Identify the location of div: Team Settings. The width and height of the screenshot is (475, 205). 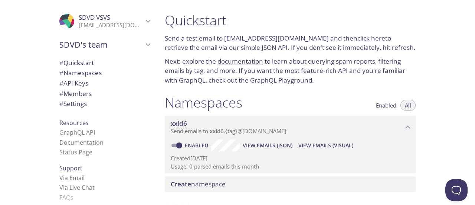
(105, 104).